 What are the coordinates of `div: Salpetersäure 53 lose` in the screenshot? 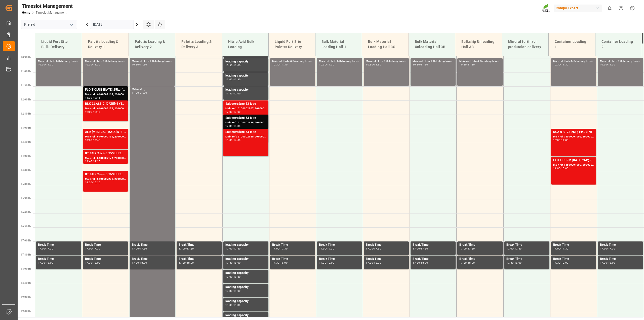 It's located at (246, 118).